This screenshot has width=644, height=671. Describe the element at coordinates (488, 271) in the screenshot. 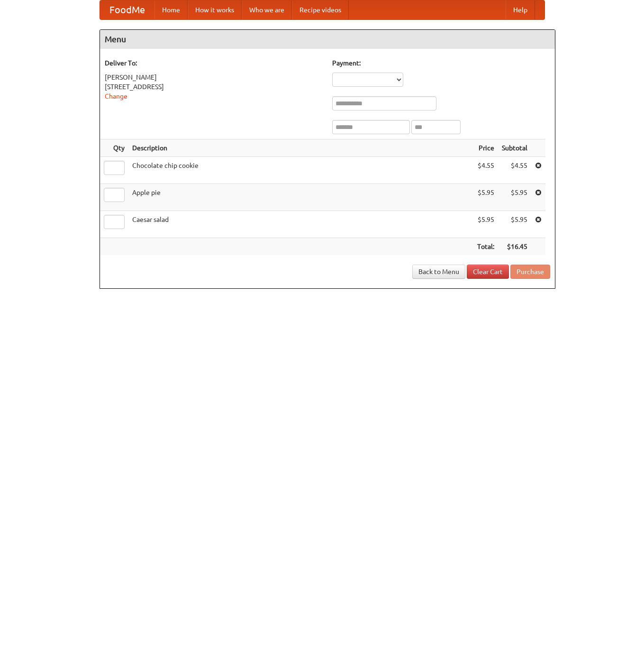

I see `a: Clear Cart` at that location.